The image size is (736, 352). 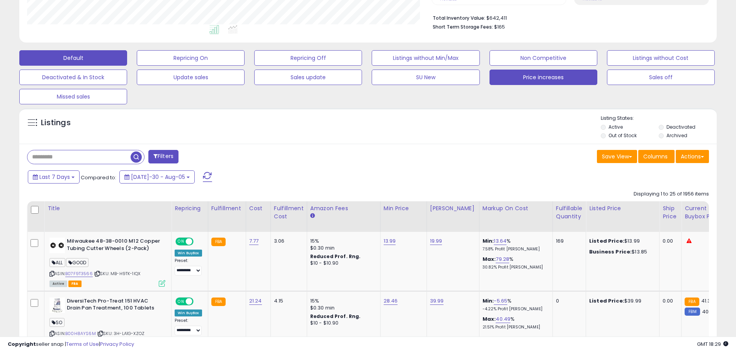 What do you see at coordinates (56, 123) in the screenshot?
I see `h5: Listings` at bounding box center [56, 123].